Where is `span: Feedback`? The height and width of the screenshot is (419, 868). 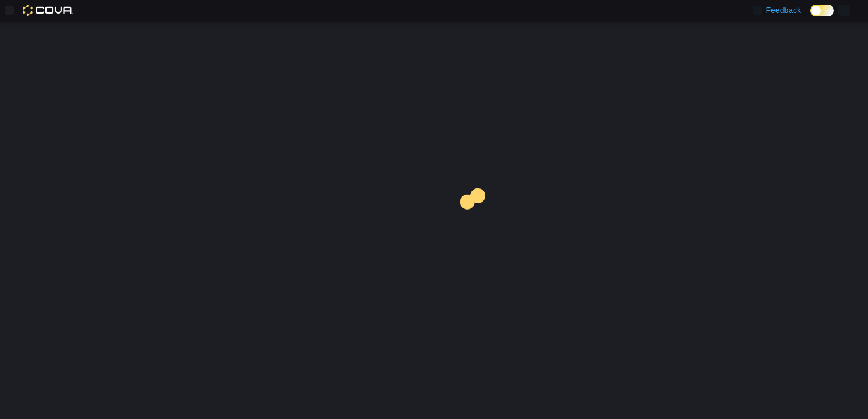 span: Feedback is located at coordinates (783, 10).